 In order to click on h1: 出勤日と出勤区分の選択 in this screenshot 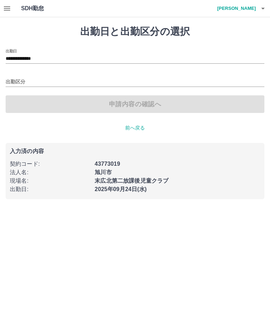, I will do `click(135, 32)`.